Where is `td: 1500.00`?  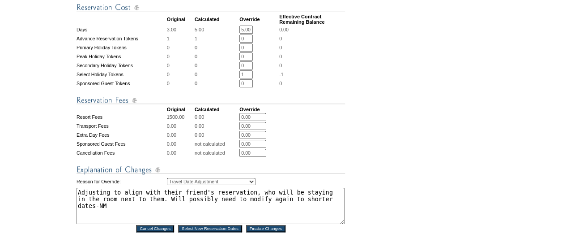 td: 1500.00 is located at coordinates (180, 117).